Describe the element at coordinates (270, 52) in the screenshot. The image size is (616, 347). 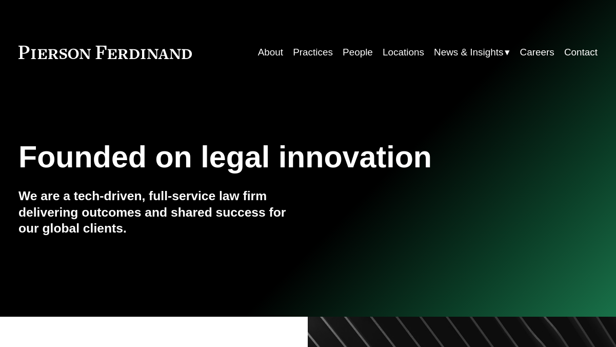
I see `a: About` at that location.